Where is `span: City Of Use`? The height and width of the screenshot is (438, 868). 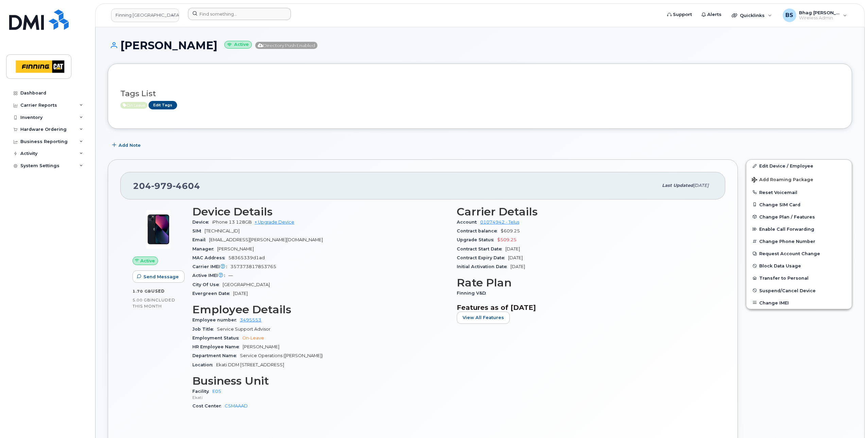 span: City Of Use is located at coordinates (208, 284).